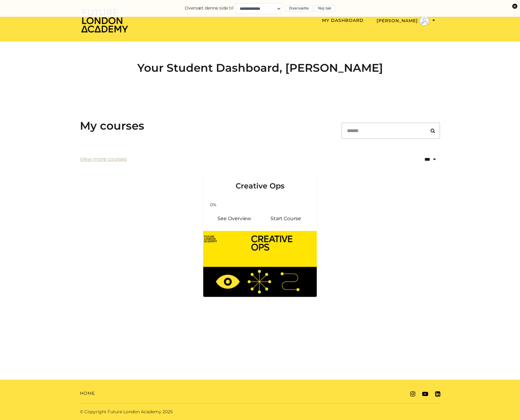  I want to click on button: Oversætte, so click(299, 8).